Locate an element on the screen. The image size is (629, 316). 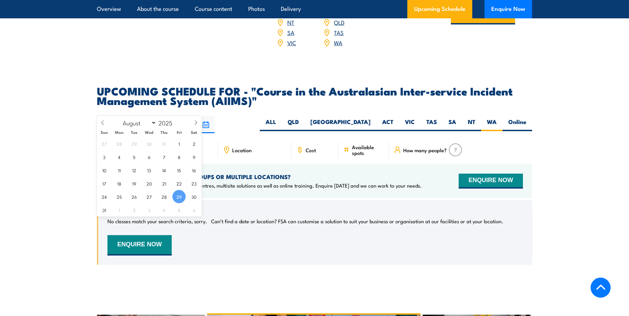
span: September 5, 2025 is located at coordinates (179, 210).